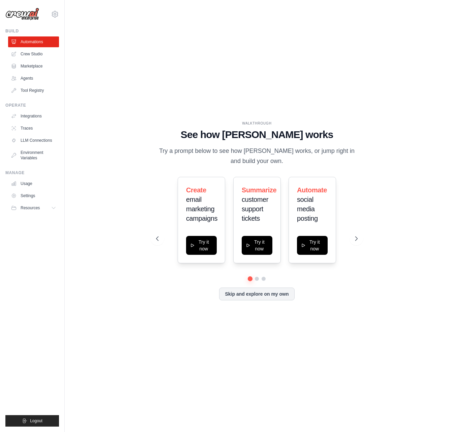 The width and height of the screenshot is (449, 432). What do you see at coordinates (259, 190) in the screenshot?
I see `span: Summarize` at bounding box center [259, 190].